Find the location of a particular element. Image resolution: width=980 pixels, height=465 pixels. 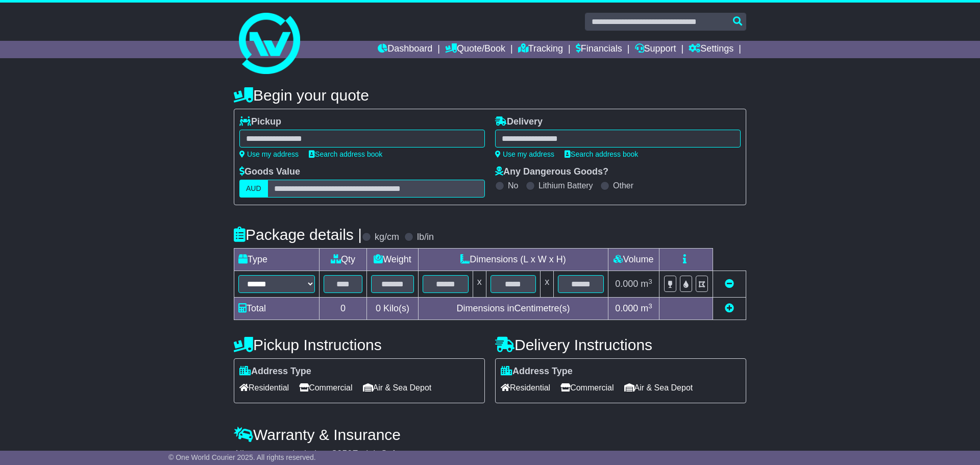

div: All our quotes include a $ FreightSafe warranty. is located at coordinates (490, 454).